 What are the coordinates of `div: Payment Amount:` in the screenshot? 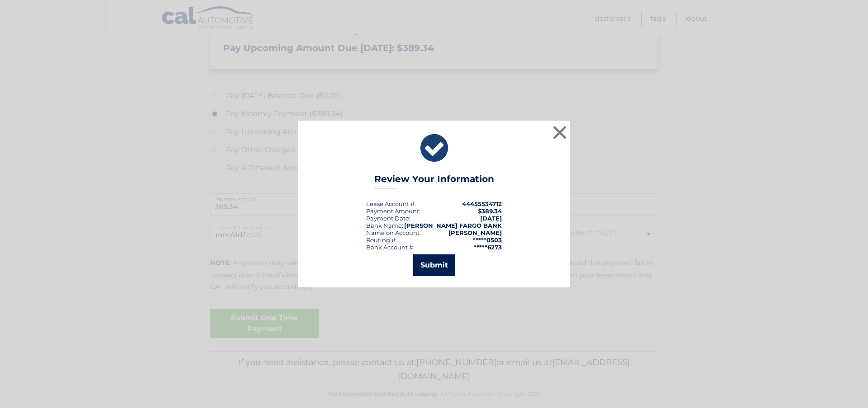 It's located at (393, 211).